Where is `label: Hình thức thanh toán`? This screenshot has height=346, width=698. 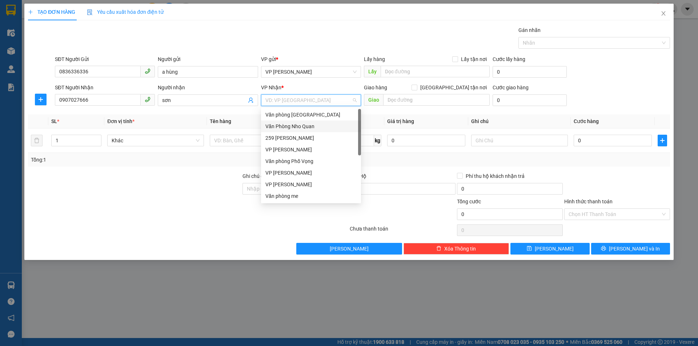 label: Hình thức thanh toán is located at coordinates (588, 202).